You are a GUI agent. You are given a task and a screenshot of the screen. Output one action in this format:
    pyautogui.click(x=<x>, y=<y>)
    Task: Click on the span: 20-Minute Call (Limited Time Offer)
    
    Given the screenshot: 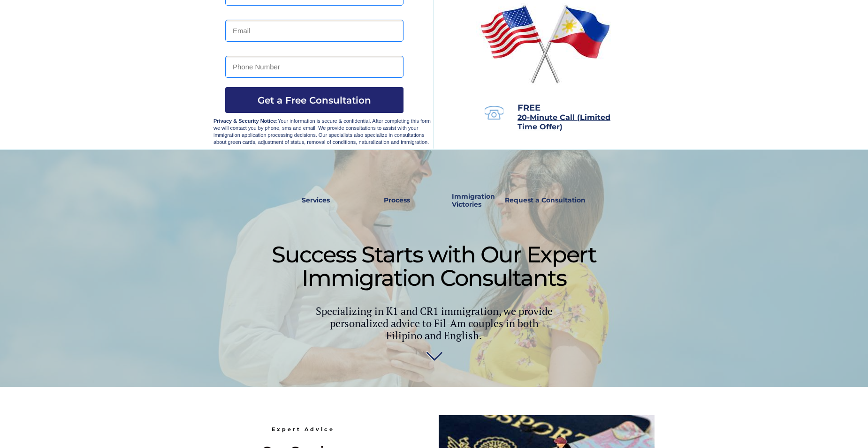 What is the action you would take?
    pyautogui.click(x=564, y=122)
    